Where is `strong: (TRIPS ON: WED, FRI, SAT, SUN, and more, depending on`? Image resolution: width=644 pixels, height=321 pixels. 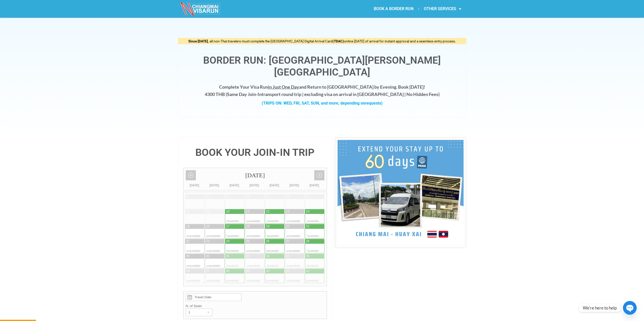 strong: (TRIPS ON: WED, FRI, SAT, SUN, and more, depending on is located at coordinates (322, 103).